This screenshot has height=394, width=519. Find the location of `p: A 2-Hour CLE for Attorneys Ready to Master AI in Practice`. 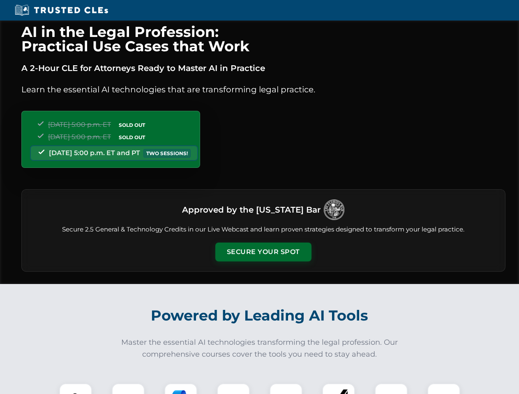

p: A 2-Hour CLE for Attorneys Ready to Master AI in Practice is located at coordinates (263, 68).